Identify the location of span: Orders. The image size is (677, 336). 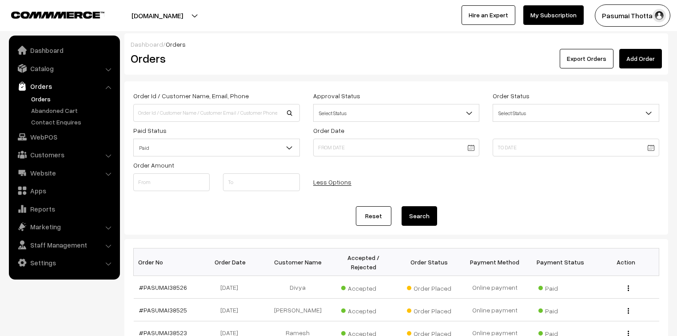
(176, 44).